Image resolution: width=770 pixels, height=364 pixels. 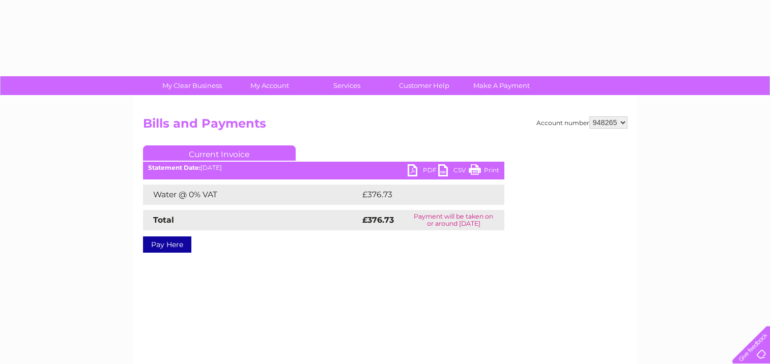 I want to click on h2: Bills and Payments, so click(x=385, y=126).